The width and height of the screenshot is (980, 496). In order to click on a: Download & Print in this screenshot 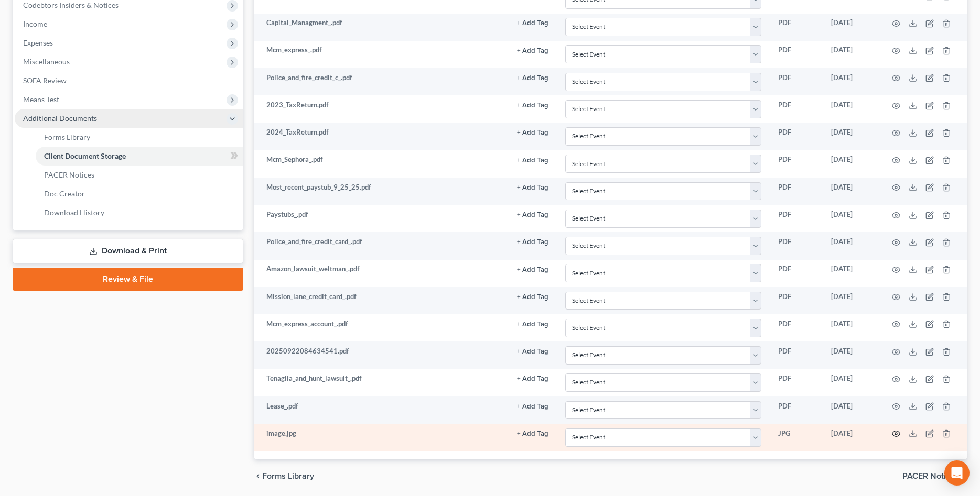, I will do `click(128, 251)`.